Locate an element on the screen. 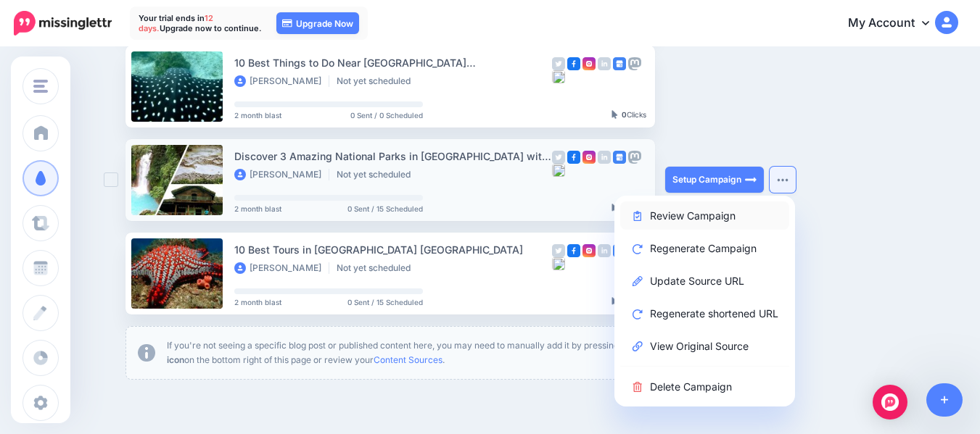 The height and width of the screenshot is (434, 980). a: Delete Campaign is located at coordinates (705, 387).